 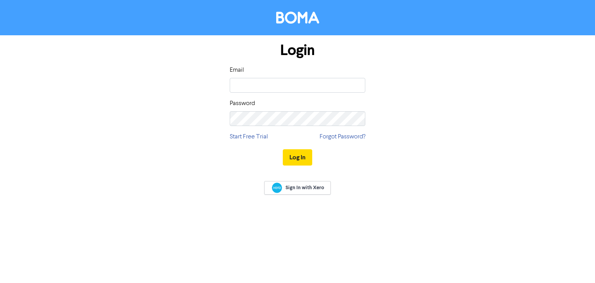 I want to click on img: BOMA Logo, so click(x=298, y=17).